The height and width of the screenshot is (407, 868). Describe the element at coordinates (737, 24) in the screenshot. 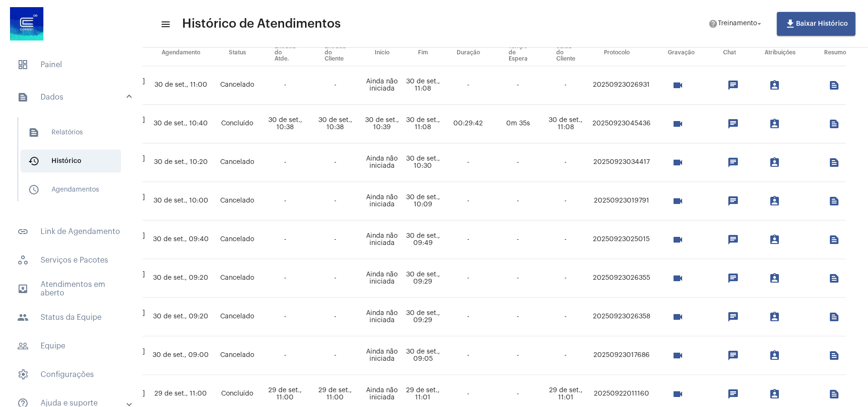

I see `button: Treinamento` at that location.